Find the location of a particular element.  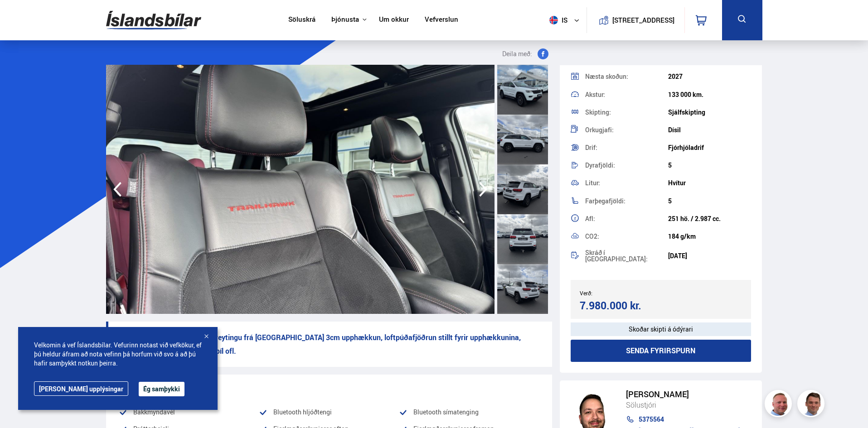

div: Dísil is located at coordinates (710, 130).